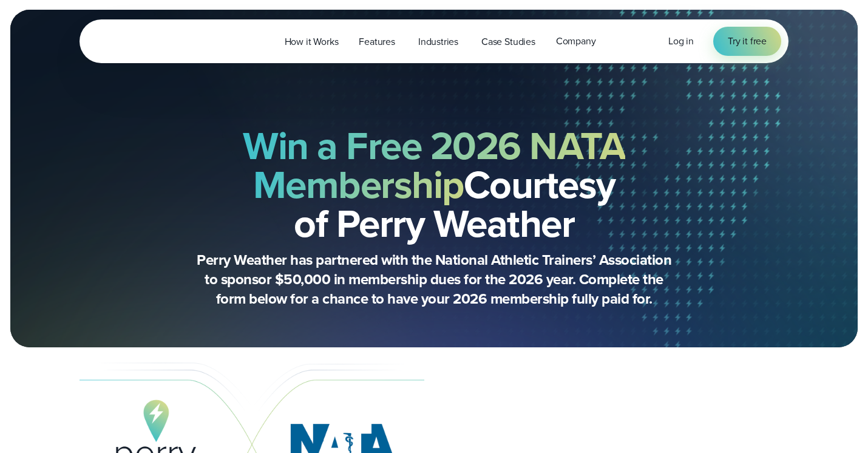 This screenshot has width=868, height=453. What do you see at coordinates (438, 42) in the screenshot?
I see `span: Industries` at bounding box center [438, 42].